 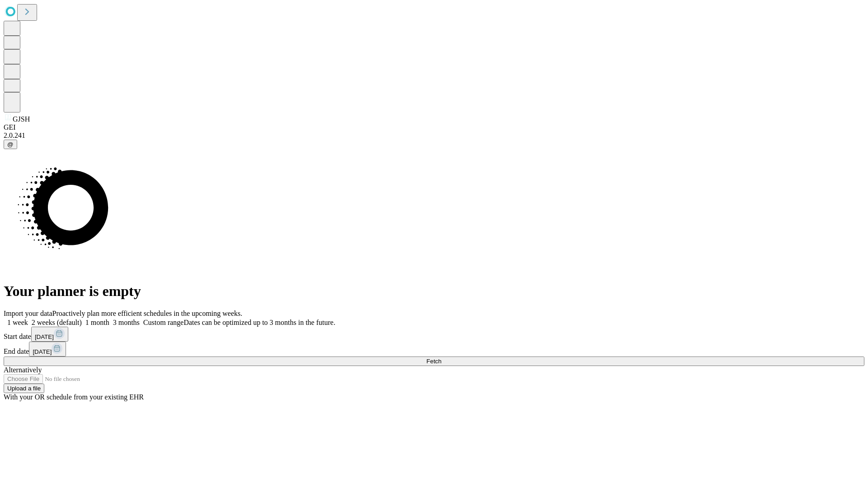 I want to click on div: Start date, so click(x=434, y=334).